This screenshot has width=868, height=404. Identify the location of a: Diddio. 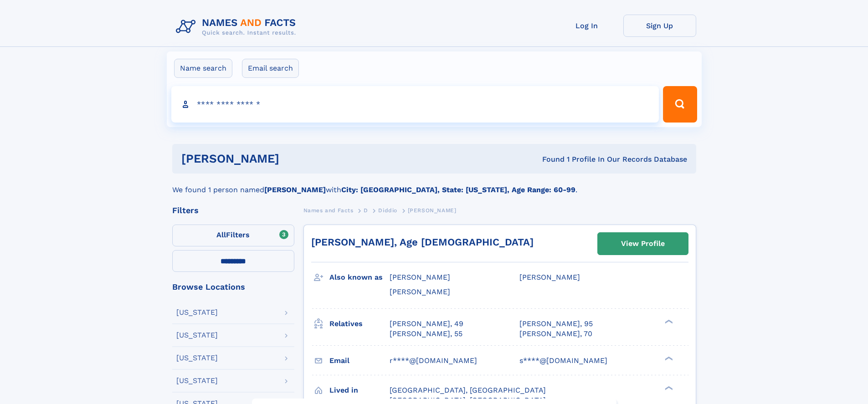
(387, 210).